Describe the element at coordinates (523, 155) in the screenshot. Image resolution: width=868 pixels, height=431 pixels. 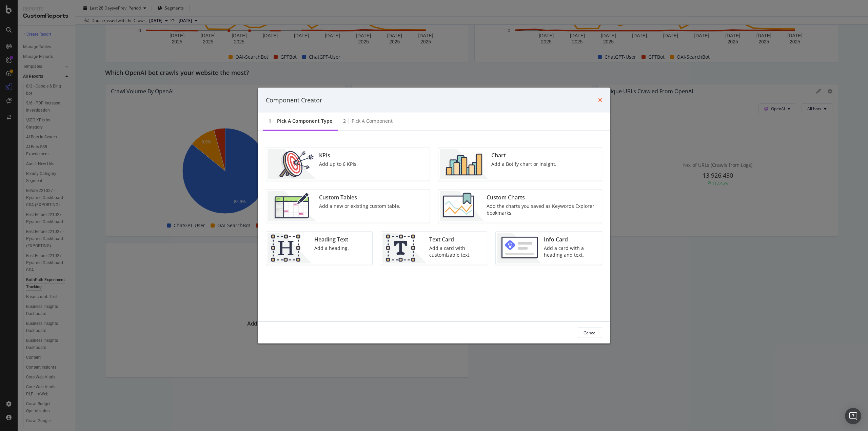
I see `div: Chart` at that location.